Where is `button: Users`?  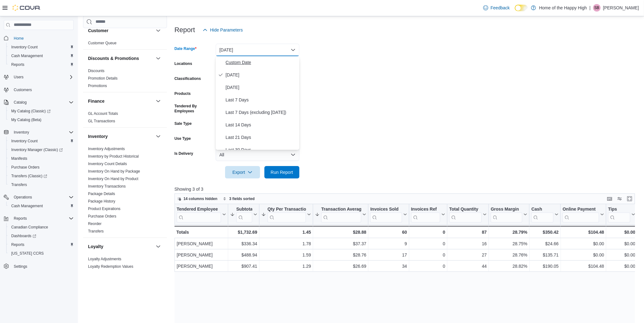
button: Users is located at coordinates (39, 77).